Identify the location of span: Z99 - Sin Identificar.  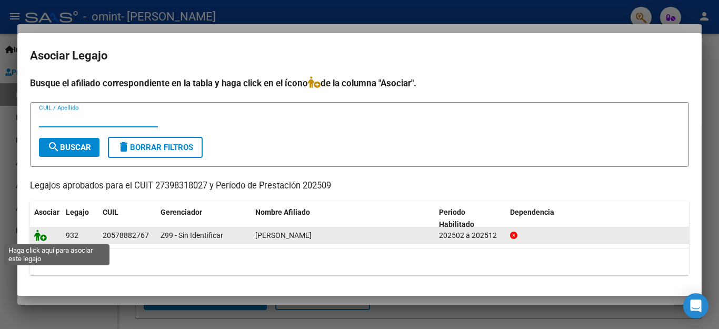
(192, 235).